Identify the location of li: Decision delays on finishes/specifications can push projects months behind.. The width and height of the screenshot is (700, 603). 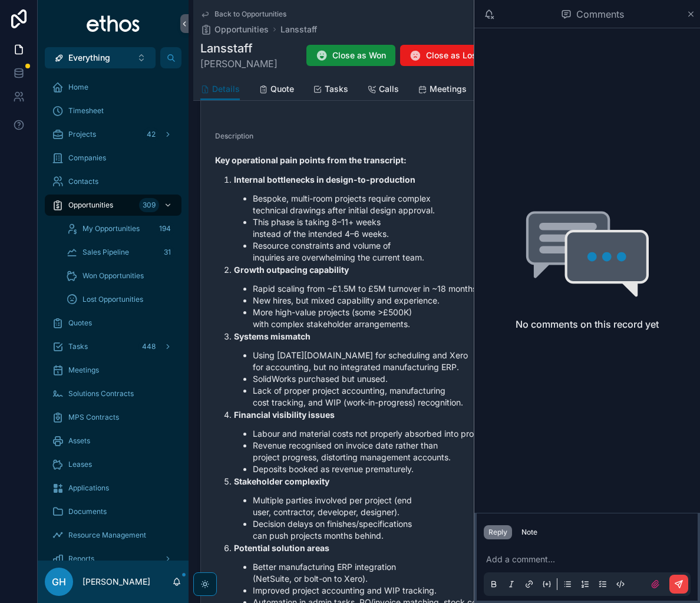
(380, 530).